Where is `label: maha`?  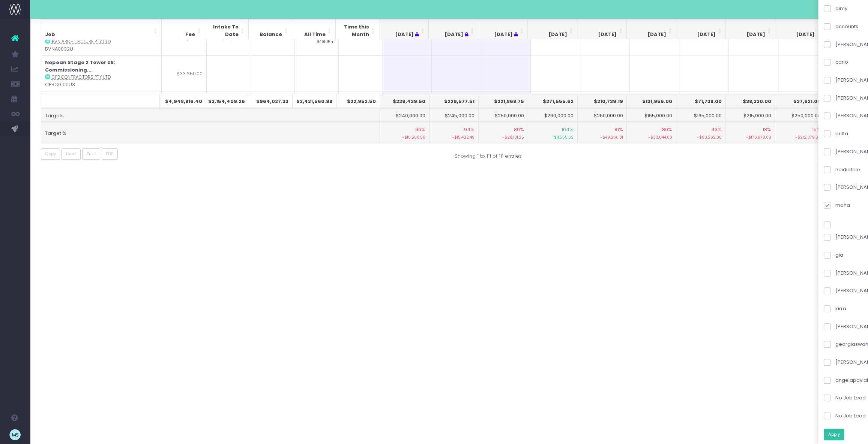
label: maha is located at coordinates (836, 206).